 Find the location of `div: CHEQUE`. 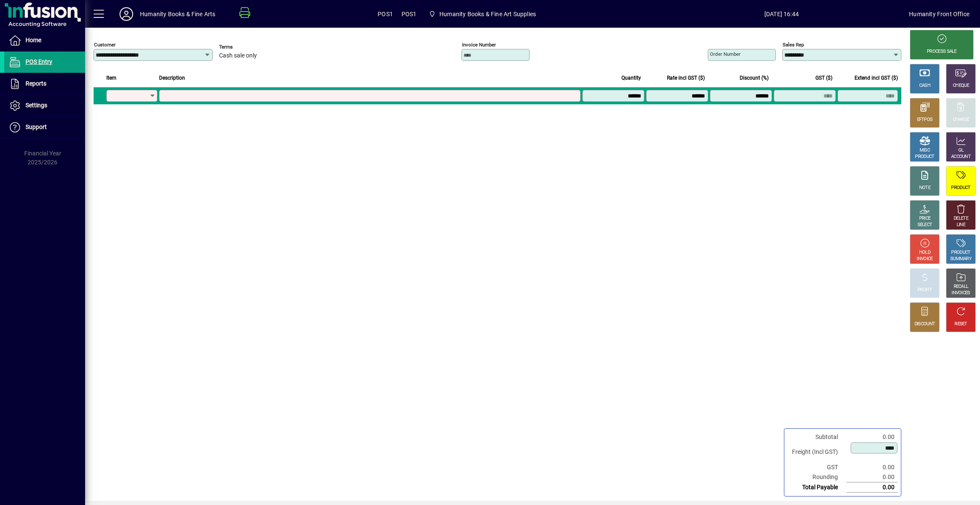

div: CHEQUE is located at coordinates (961, 86).